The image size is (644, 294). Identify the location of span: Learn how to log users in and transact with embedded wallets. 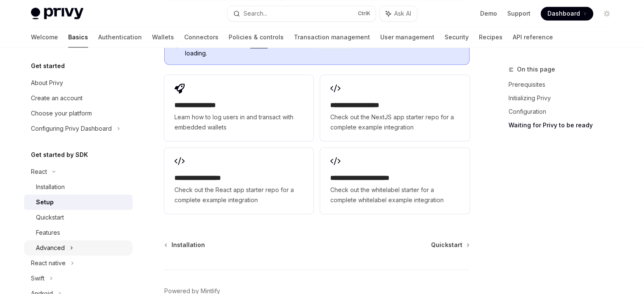
(239, 122).